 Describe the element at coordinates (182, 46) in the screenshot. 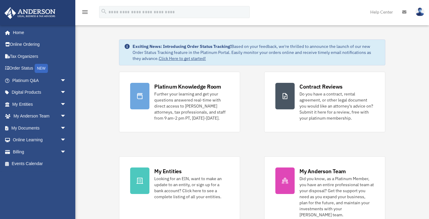

I see `strong: Exciting News: Introducing Order Status Tracking!` at that location.